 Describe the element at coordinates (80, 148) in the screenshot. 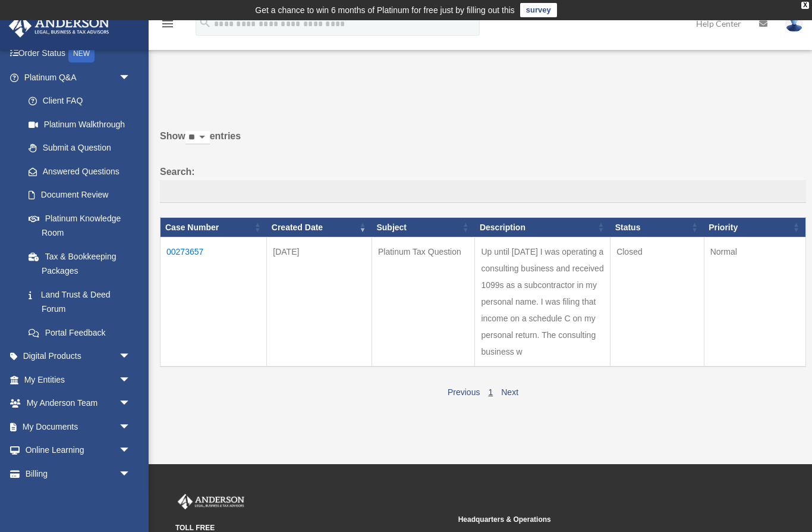

I see `a: Submit a Question` at that location.